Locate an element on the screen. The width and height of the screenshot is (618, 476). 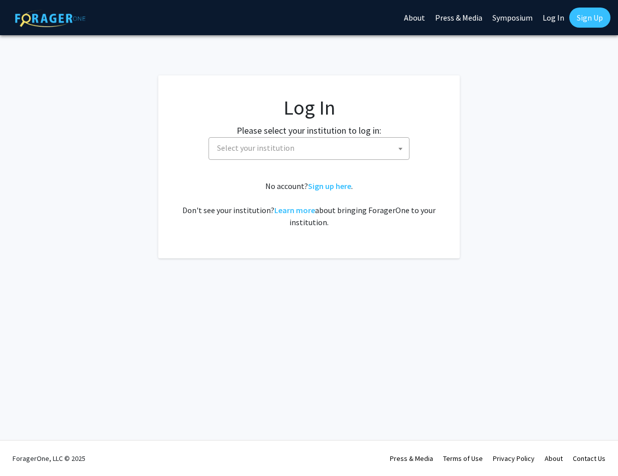
label: Please select your institution to log in: is located at coordinates (309, 130).